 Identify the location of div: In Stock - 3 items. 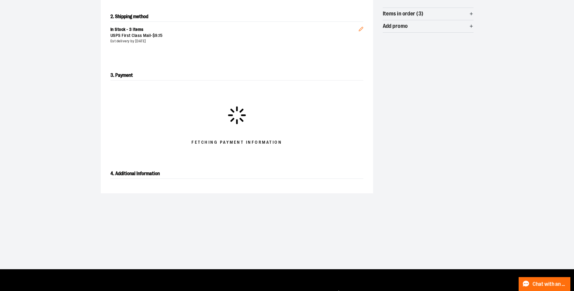
(235, 30).